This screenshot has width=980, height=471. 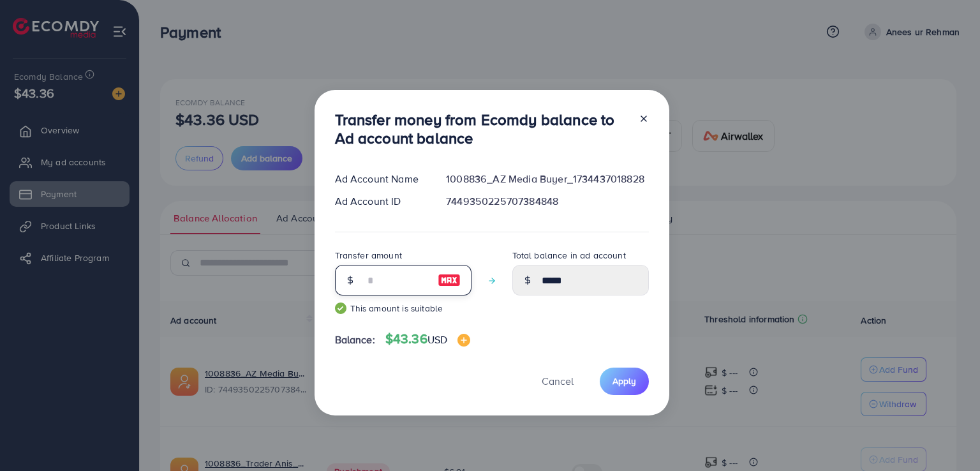 I want to click on span: USD, so click(x=437, y=339).